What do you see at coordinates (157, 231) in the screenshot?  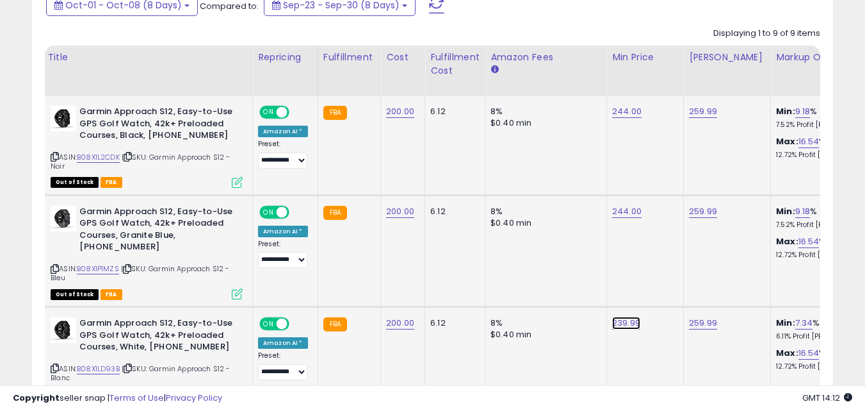 I see `b: Garmin Approach S12, Easy-to-Use GPS Golf Watch, 42k+ Preloaded Courses, Granite Blue, [PHONE_NUM...` at bounding box center [157, 231].